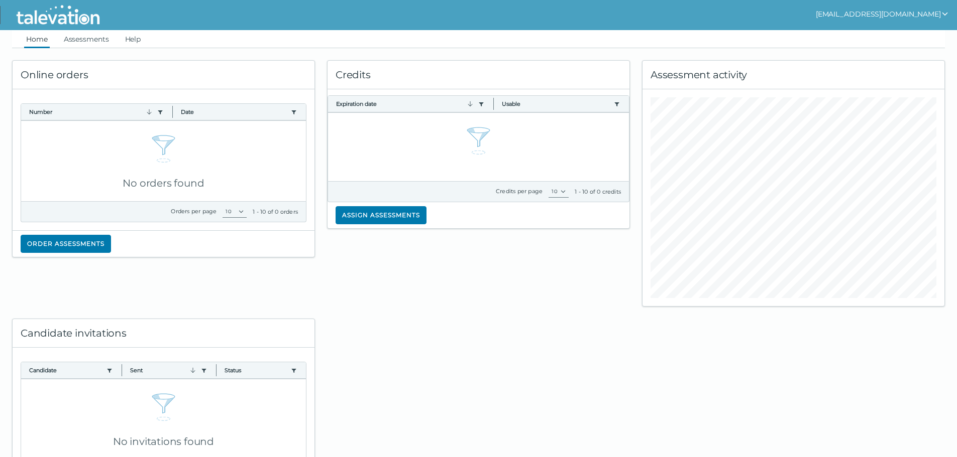  I want to click on div: Online orders, so click(163, 75).